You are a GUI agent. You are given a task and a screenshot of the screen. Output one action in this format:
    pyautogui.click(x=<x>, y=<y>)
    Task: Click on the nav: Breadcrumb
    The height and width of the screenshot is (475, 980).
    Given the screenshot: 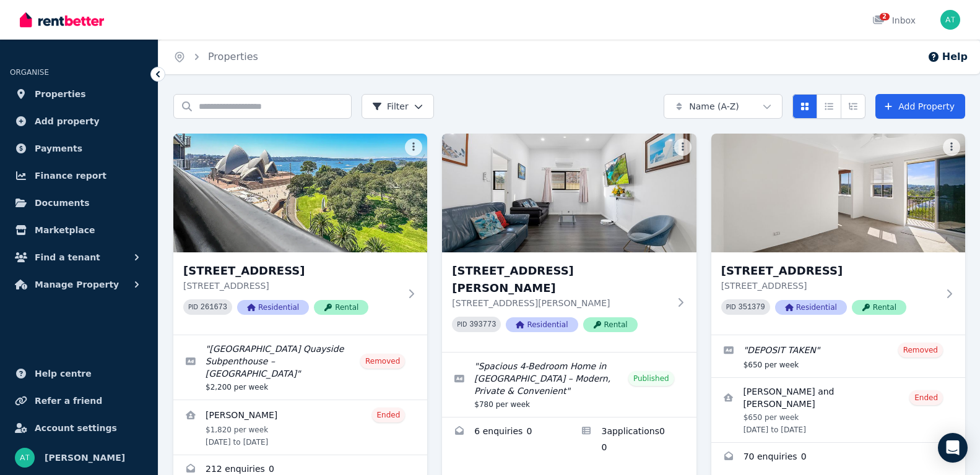 What is the action you would take?
    pyautogui.click(x=216, y=57)
    